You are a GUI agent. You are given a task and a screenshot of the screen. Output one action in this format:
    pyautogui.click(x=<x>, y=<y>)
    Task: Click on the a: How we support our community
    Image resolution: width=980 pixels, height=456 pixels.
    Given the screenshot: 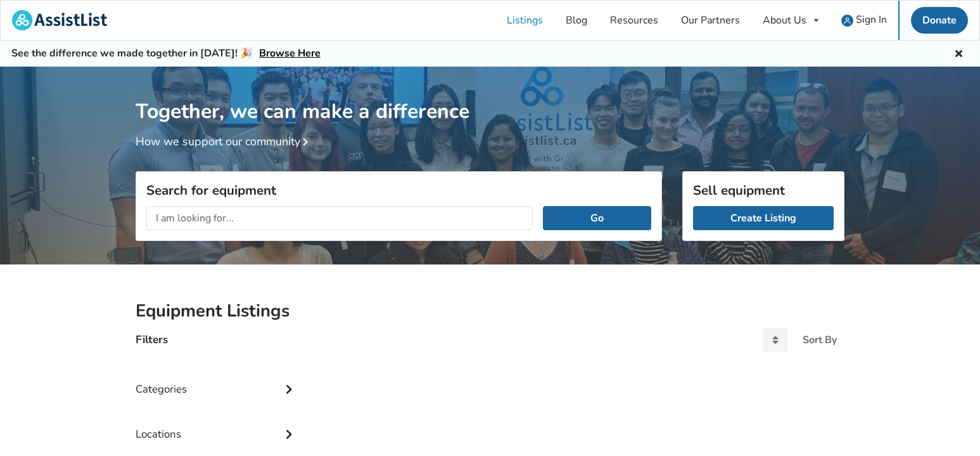 What is the action you would take?
    pyautogui.click(x=224, y=142)
    